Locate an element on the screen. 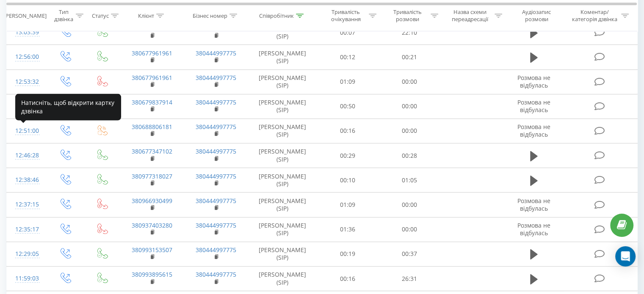 This screenshot has width=644, height=294. td: 00:37 is located at coordinates (409, 254).